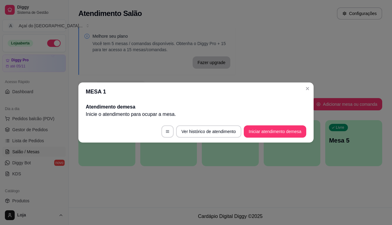 This screenshot has height=225, width=392. What do you see at coordinates (196, 114) in the screenshot?
I see `p: Inicie o atendimento para ocupar a mesa .` at bounding box center [196, 114].